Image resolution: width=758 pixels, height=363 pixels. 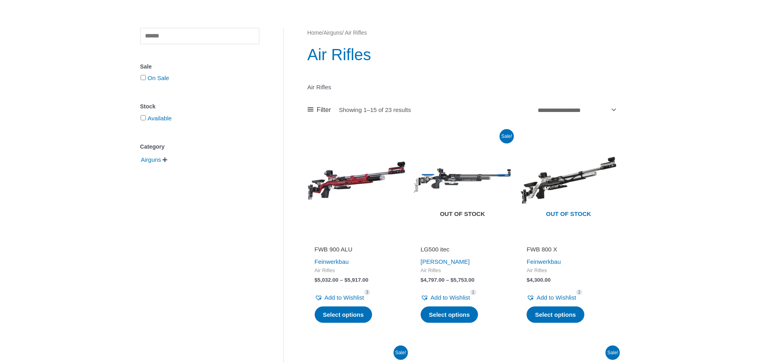 I want to click on span: 1, so click(x=473, y=292).